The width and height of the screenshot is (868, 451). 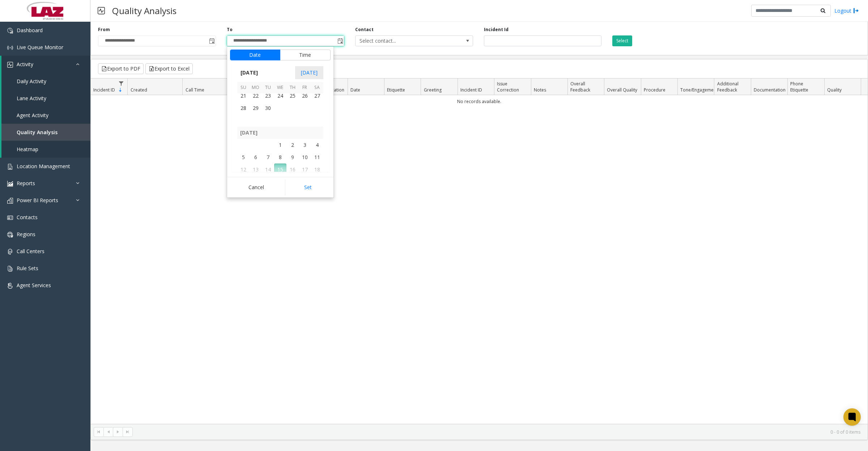 What do you see at coordinates (46, 132) in the screenshot?
I see `a: Quality Analysis` at bounding box center [46, 132].